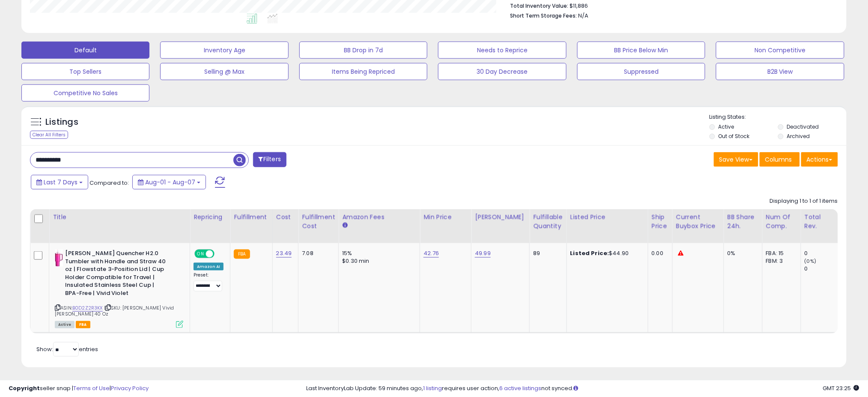 The width and height of the screenshot is (868, 397). I want to click on button: Items Being Repriced, so click(363, 72).